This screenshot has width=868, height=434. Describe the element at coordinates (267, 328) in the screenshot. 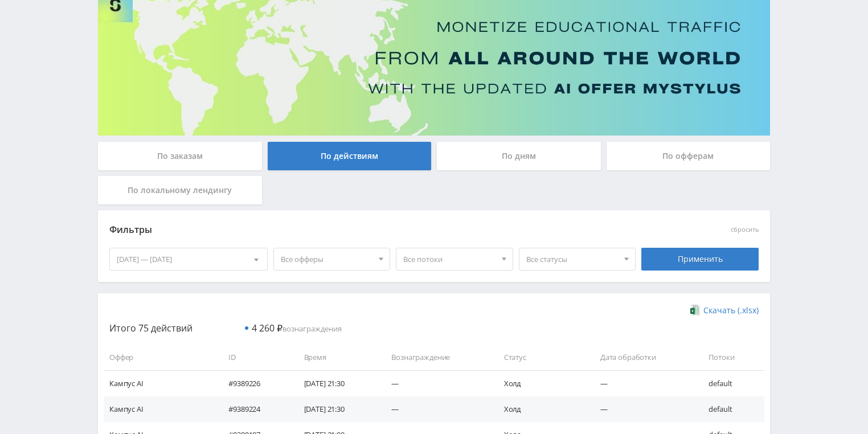

I see `span: 4 260 ₽` at that location.